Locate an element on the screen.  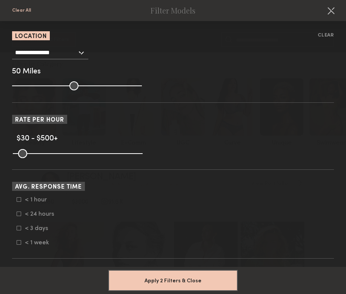
button: Apply 2 Filters & Close is located at coordinates (173, 281).